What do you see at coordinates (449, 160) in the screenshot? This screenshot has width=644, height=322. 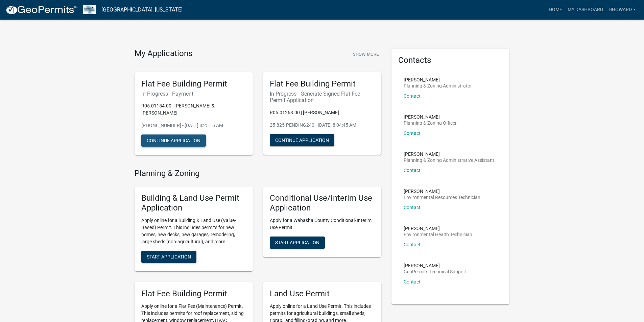 I see `p: Planning & Zoning Administrative Assistant` at bounding box center [449, 160].